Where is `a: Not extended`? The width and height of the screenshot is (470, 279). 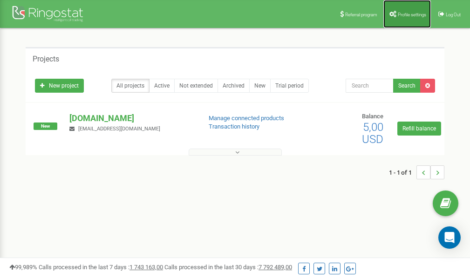
a: Not extended is located at coordinates (196, 86).